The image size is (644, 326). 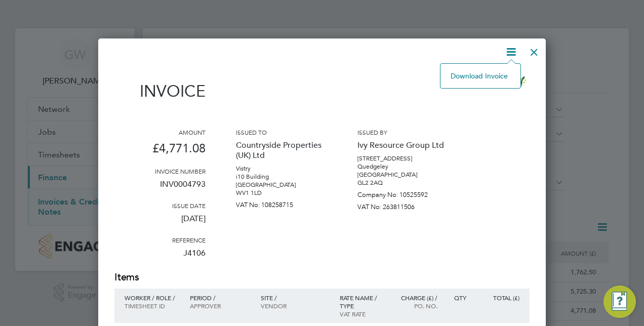 I want to click on p: Total (£), so click(x=497, y=297).